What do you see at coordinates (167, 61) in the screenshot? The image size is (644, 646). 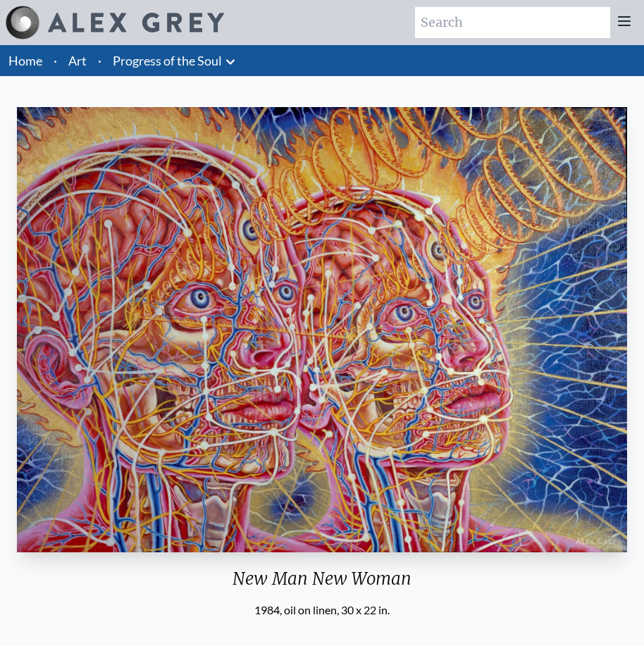 I see `a: Progress of the Soul` at bounding box center [167, 61].